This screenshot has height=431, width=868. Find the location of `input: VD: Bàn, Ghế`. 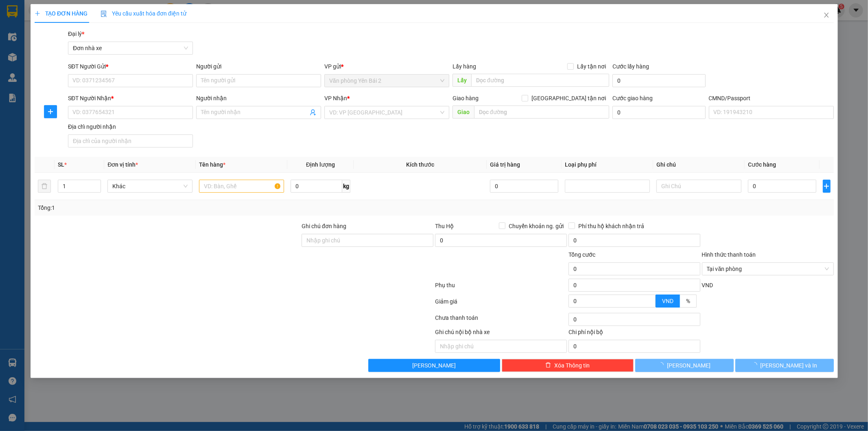

input: VD: Bàn, Ghế is located at coordinates (241, 186).